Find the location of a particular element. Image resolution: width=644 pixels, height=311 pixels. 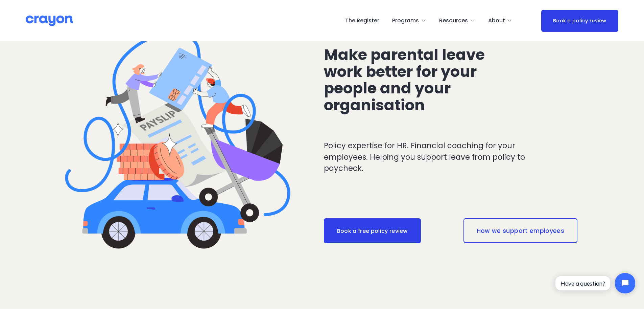

button: Open chat widget is located at coordinates (76, 16).